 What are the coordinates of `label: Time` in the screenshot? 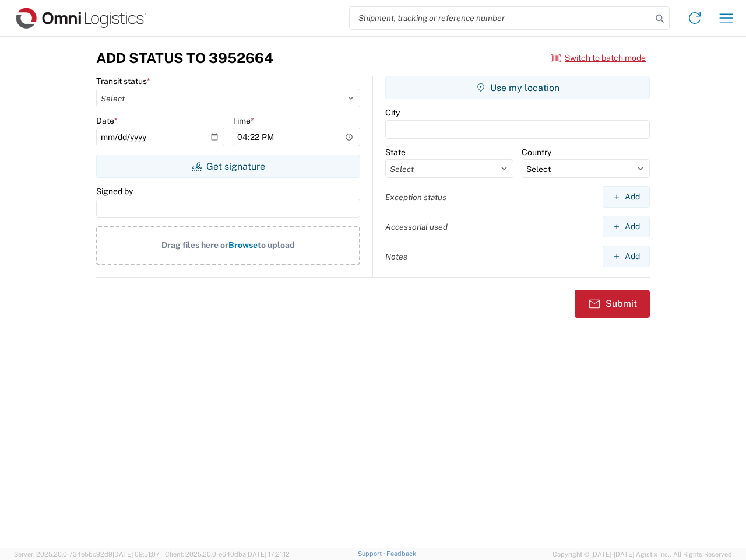 It's located at (243, 121).